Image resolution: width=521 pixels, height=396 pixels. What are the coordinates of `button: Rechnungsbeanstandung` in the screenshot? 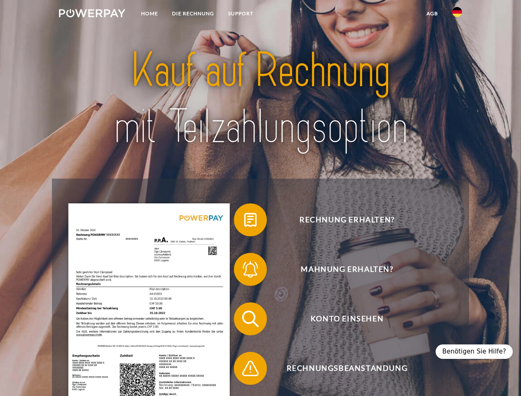 It's located at (341, 369).